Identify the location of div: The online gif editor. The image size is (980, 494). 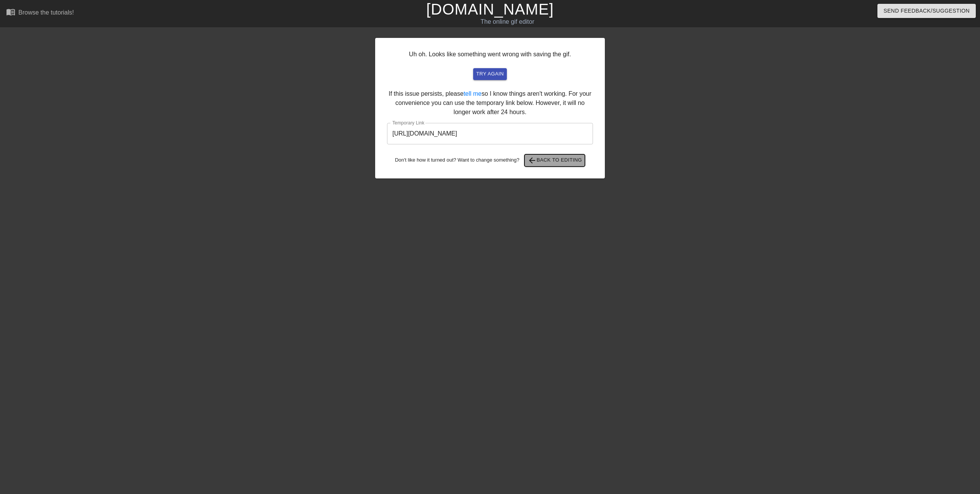
(508, 22).